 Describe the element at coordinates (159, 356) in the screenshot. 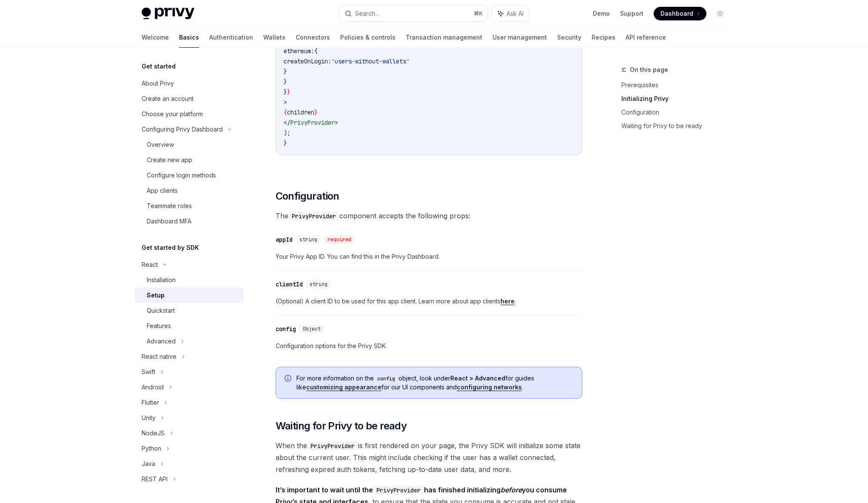

I see `div: React native` at that location.